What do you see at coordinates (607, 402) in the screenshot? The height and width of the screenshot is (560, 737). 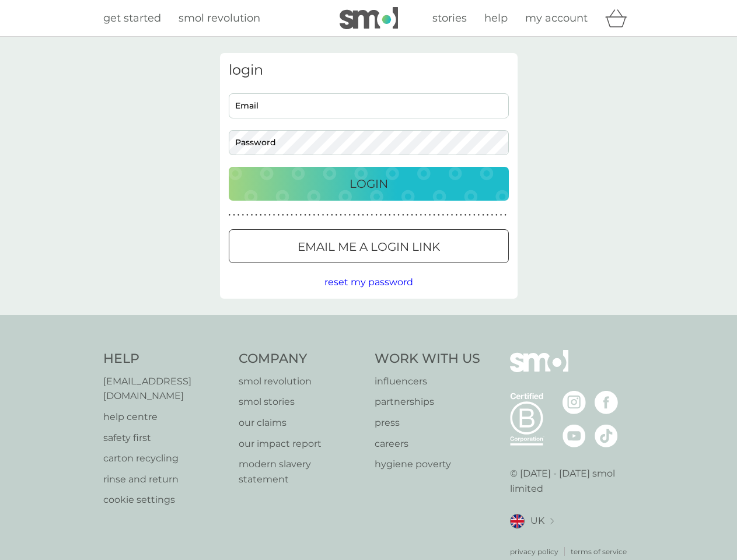 I see `img: visit the smol Facebook page` at bounding box center [607, 402].